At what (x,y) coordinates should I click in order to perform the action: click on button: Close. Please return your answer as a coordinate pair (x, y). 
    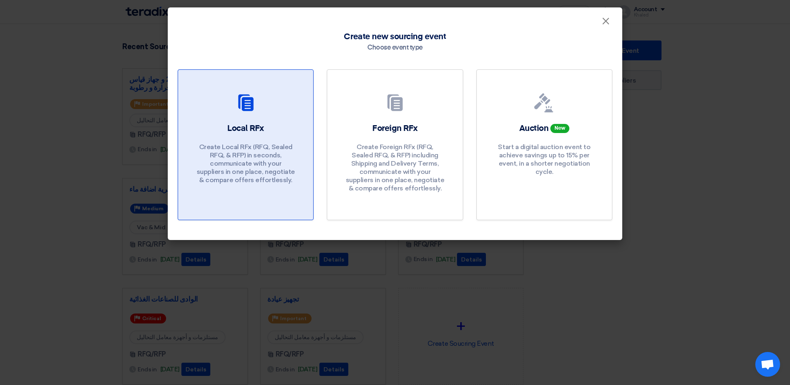
    Looking at the image, I should click on (606, 21).